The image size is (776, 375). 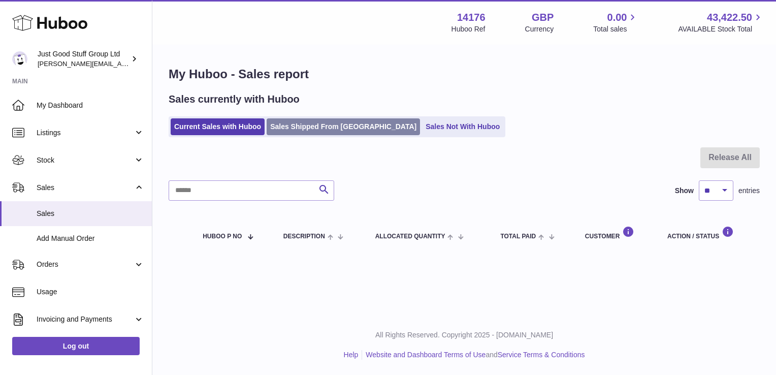 I want to click on a: Help, so click(x=351, y=355).